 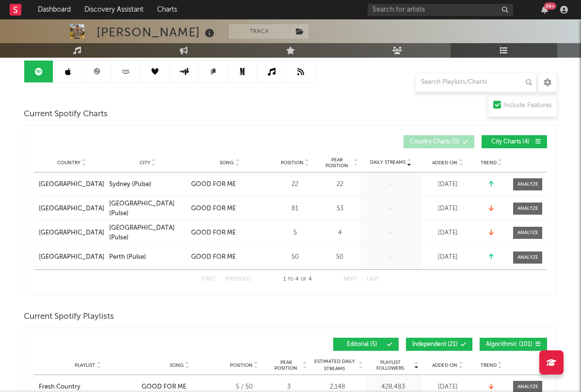 I want to click on div: 81, so click(x=295, y=209).